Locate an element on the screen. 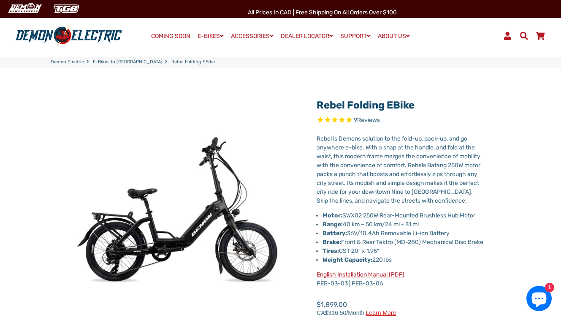 This screenshot has height=320, width=561. a: COMING SOON is located at coordinates (171, 36).